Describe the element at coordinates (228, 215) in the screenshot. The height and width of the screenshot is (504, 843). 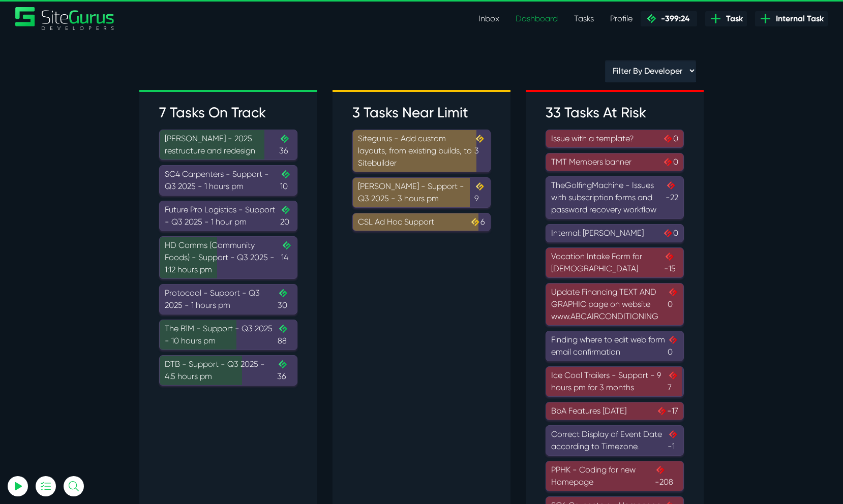
I see `div: Future Pro Logistics - Support - Q3 2025 - 1 hour pm` at that location.